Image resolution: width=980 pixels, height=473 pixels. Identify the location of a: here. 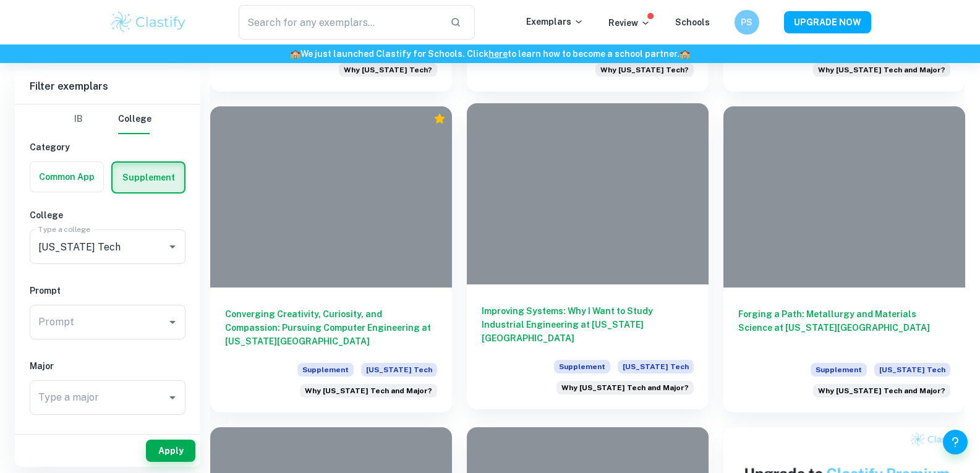
(498, 54).